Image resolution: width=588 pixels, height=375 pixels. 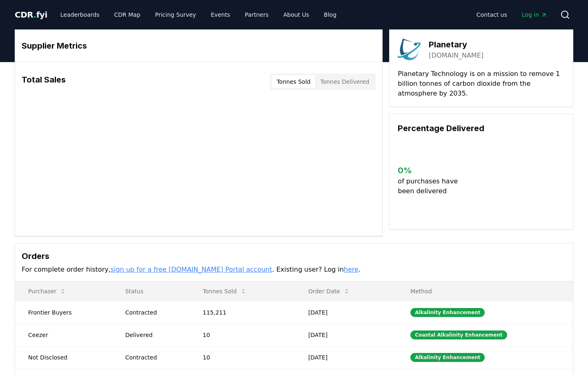 What do you see at coordinates (351, 269) in the screenshot?
I see `a: here` at bounding box center [351, 269].